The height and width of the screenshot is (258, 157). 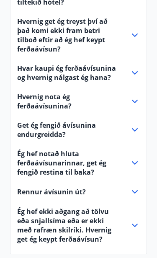 I want to click on span: Hvar kaupi ég ferðaávísunina og hvernig nálgast ég hana?, so click(x=68, y=73).